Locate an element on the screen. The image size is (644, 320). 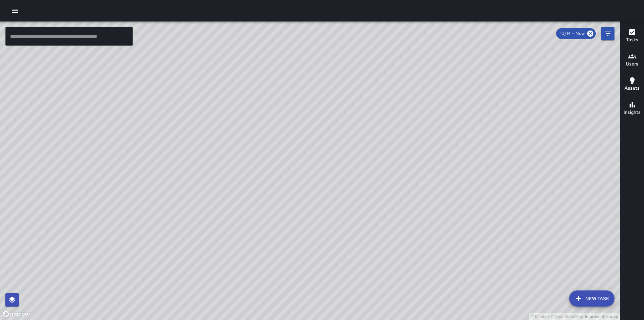
h6: Assets is located at coordinates (632, 88).